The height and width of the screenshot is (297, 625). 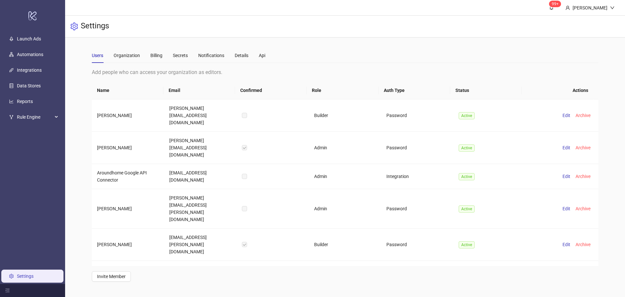 What do you see at coordinates (35, 117) in the screenshot?
I see `span: Rule Engine` at bounding box center [35, 117].